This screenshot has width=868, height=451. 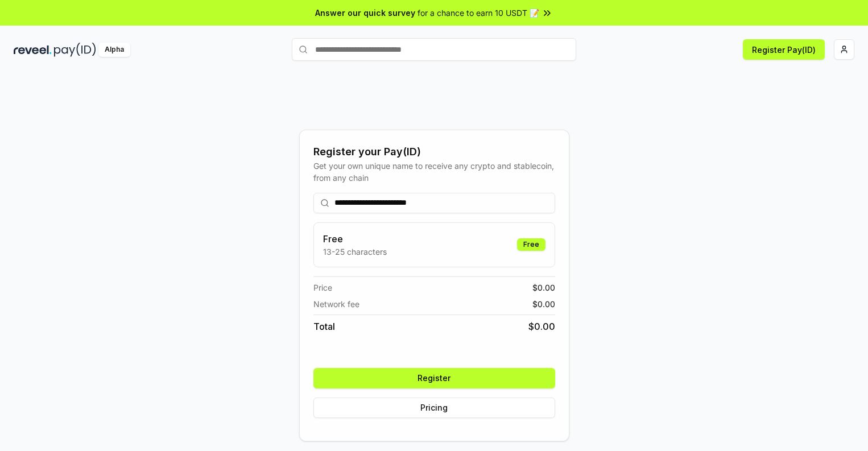 I want to click on h3: Free, so click(x=355, y=239).